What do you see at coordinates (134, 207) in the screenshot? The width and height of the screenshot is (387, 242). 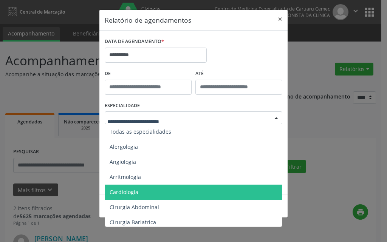 I see `span: Cirurgia Abdominal` at bounding box center [134, 207].